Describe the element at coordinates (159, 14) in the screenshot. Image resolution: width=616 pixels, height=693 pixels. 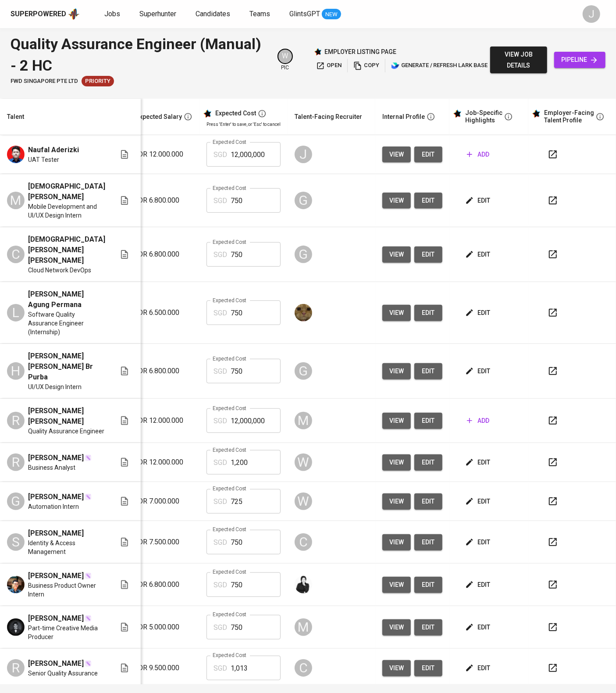
I see `a: Superhunter` at that location.